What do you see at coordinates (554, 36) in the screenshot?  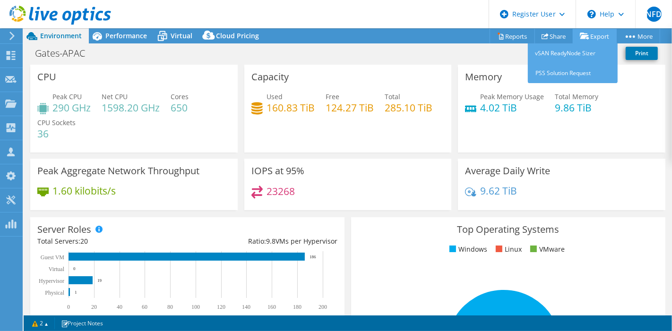 I see `a: Share` at bounding box center [554, 36].